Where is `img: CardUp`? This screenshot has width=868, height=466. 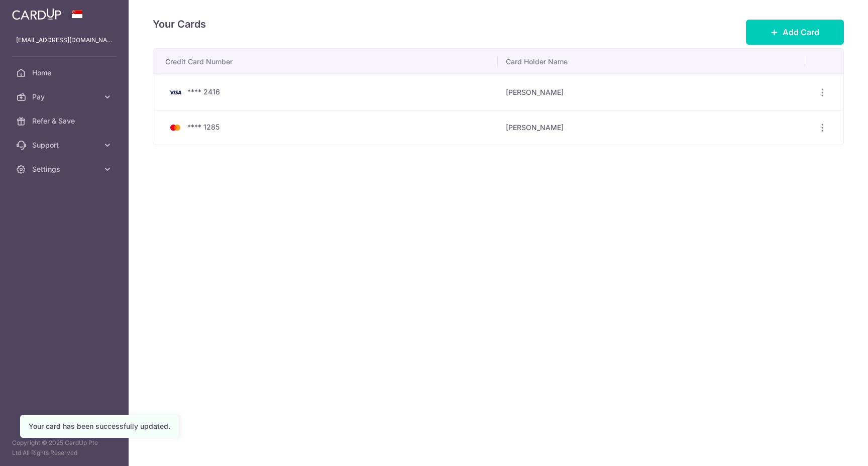
img: CardUp is located at coordinates (36, 14).